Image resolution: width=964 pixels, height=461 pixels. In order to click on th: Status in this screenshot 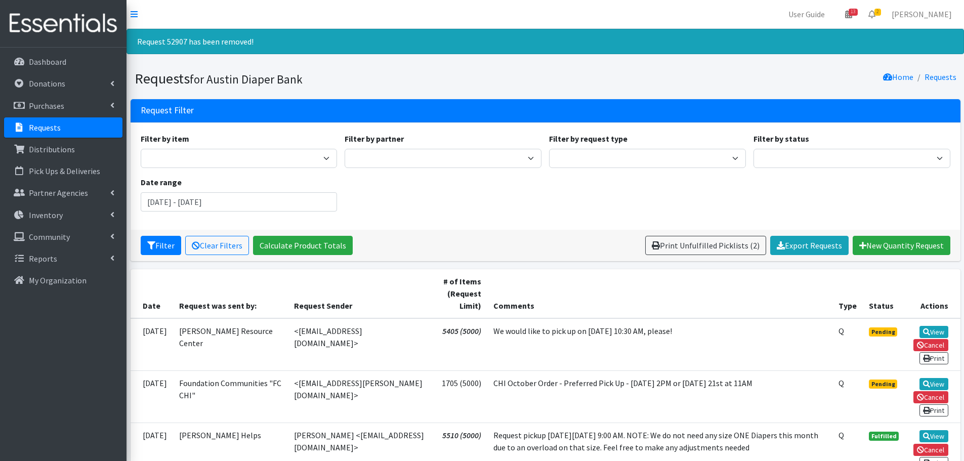, I will do `click(884, 293)`.